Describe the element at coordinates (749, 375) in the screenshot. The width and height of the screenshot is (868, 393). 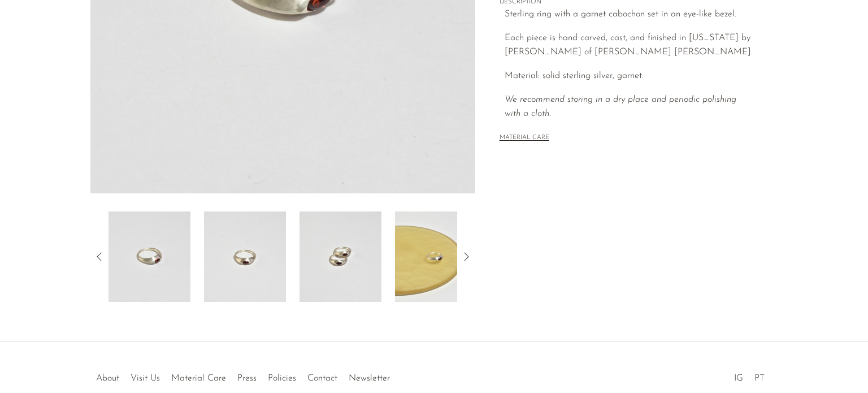
I see `ul: Social Medias` at that location.